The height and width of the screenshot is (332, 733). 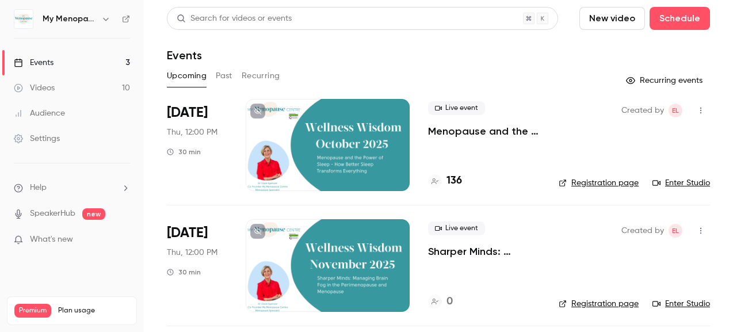 I want to click on div: Settings, so click(x=37, y=139).